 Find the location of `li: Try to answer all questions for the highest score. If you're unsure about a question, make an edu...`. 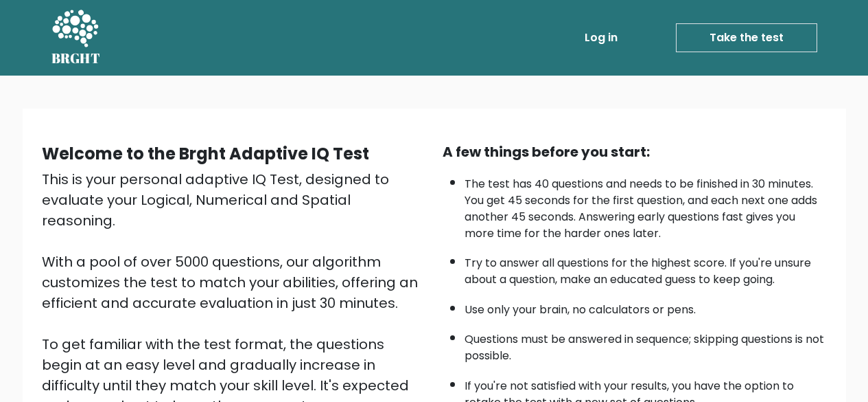

li: Try to answer all questions for the highest score. If you're unsure about a question, make an edu... is located at coordinates (646, 268).